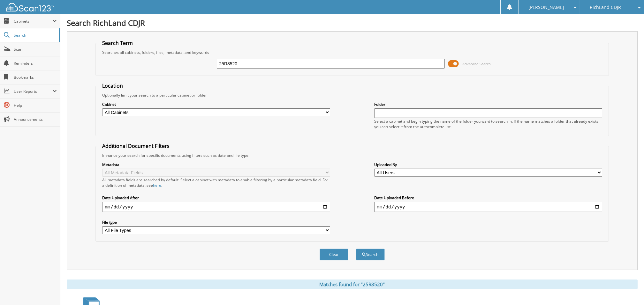 Image resolution: width=644 pixels, height=305 pixels. What do you see at coordinates (488, 207) in the screenshot?
I see `input: end` at bounding box center [488, 207].